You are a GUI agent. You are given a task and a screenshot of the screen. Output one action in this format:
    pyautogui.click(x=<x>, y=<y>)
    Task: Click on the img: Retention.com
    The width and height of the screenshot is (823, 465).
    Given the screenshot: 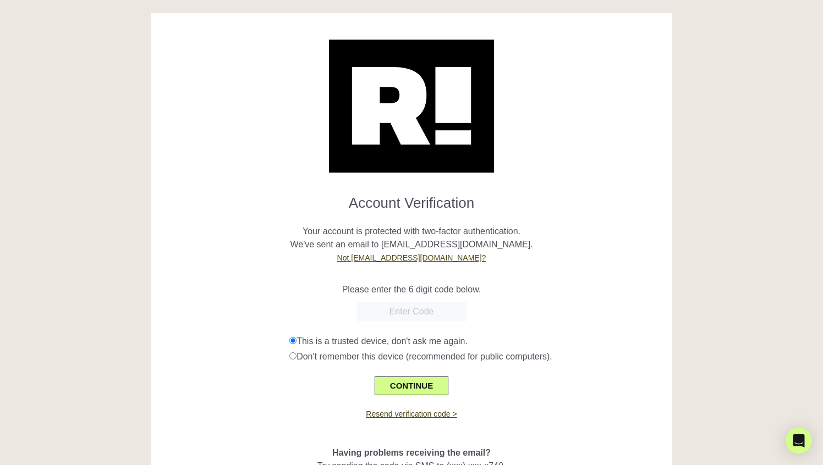 What is the action you would take?
    pyautogui.click(x=411, y=106)
    